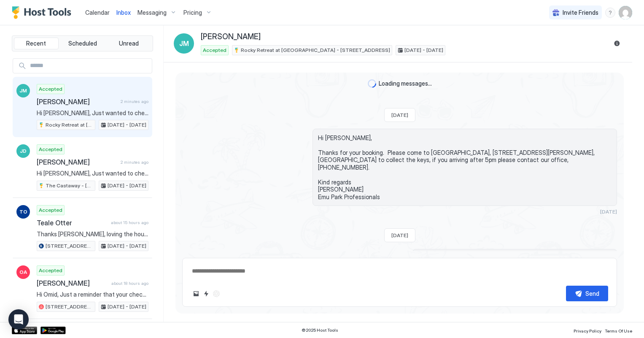  What do you see at coordinates (23, 151) in the screenshot?
I see `span: JD` at bounding box center [23, 151].